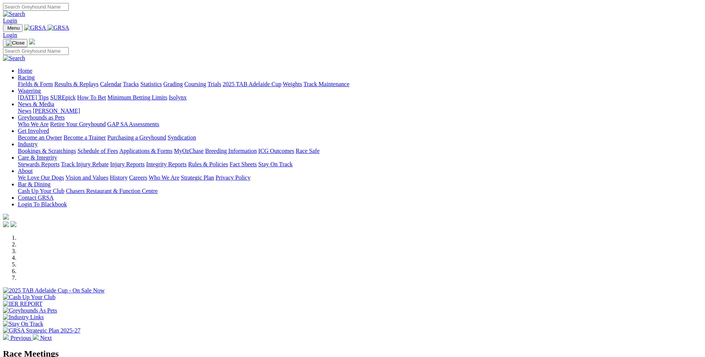 Image resolution: width=705 pixels, height=357 pixels. What do you see at coordinates (36, 198) in the screenshot?
I see `a: Contact GRSA` at bounding box center [36, 198].